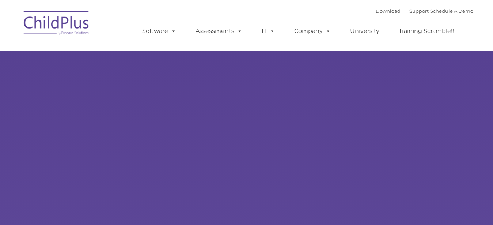 The image size is (493, 225). I want to click on a: Software, so click(159, 31).